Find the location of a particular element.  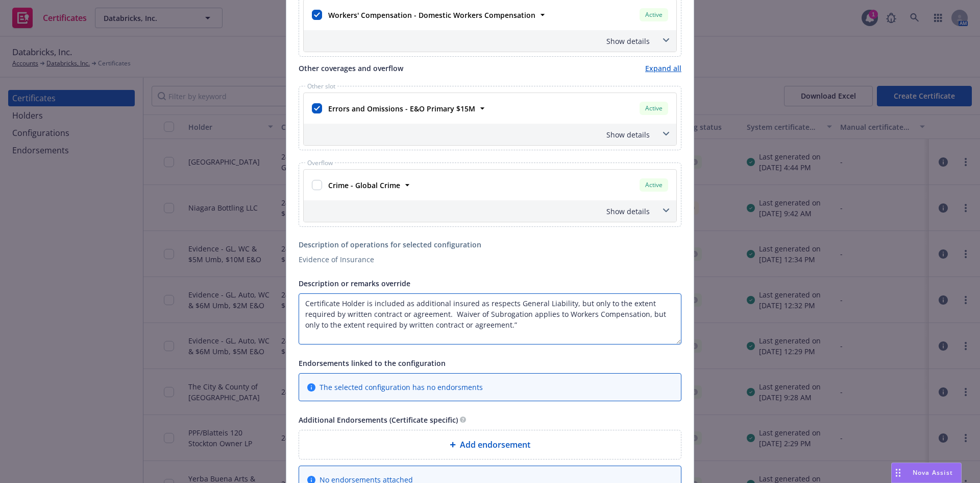

strong: Crime - Global Crime is located at coordinates (364, 185).